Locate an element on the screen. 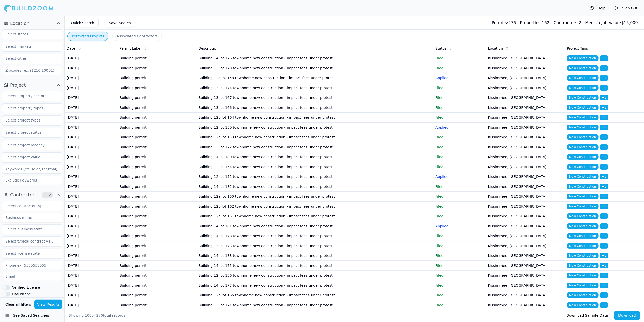 The image size is (644, 322). td: Building 14 lot 178 townhome new construction - impact fees under protest is located at coordinates (315, 236).